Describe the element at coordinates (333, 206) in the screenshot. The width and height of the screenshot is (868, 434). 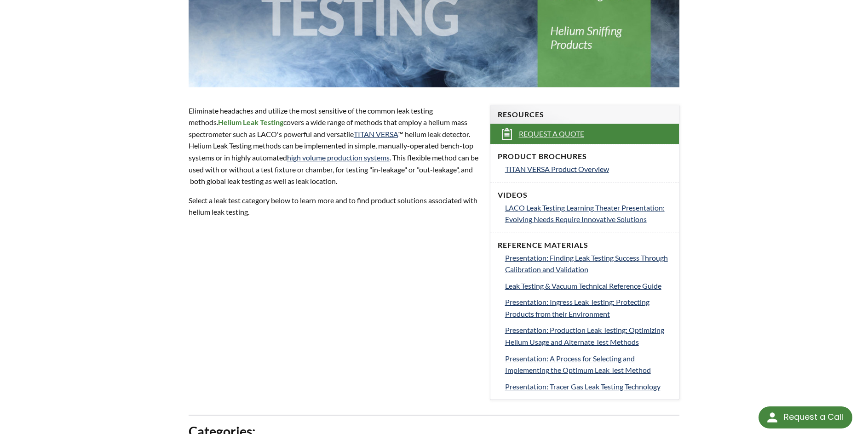
I see `p: Select a leak test category below to learn more and to find product solutions associated with hel...` at that location.